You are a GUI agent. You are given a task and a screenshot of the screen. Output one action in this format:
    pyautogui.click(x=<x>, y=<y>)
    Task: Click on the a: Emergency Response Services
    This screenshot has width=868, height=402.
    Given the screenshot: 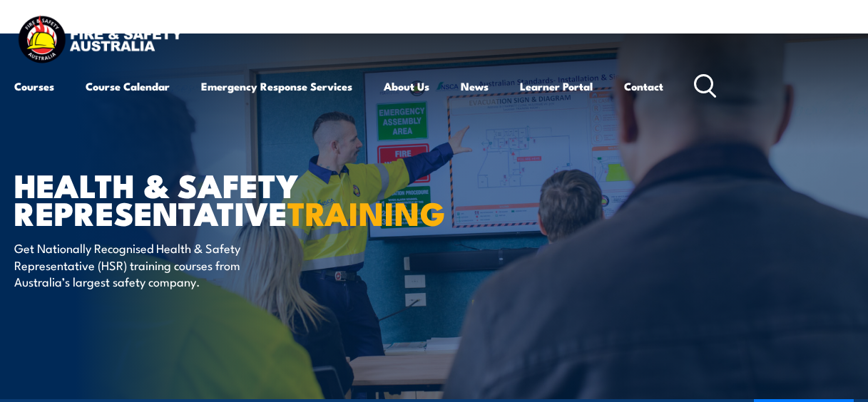 What is the action you would take?
    pyautogui.click(x=276, y=86)
    